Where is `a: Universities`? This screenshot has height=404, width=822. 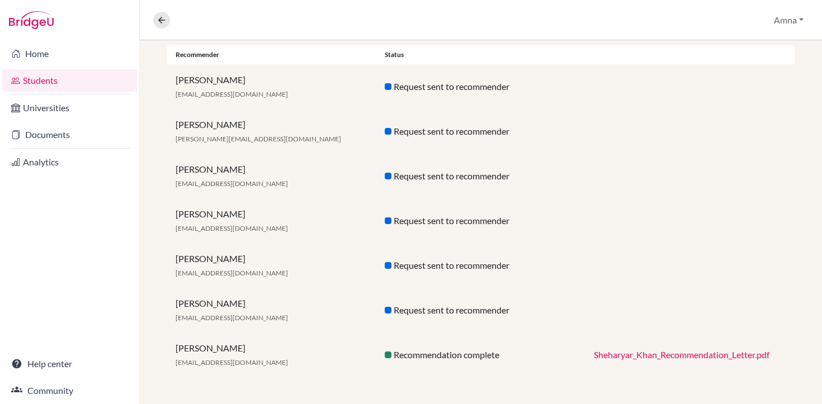 a: Universities is located at coordinates (69, 108).